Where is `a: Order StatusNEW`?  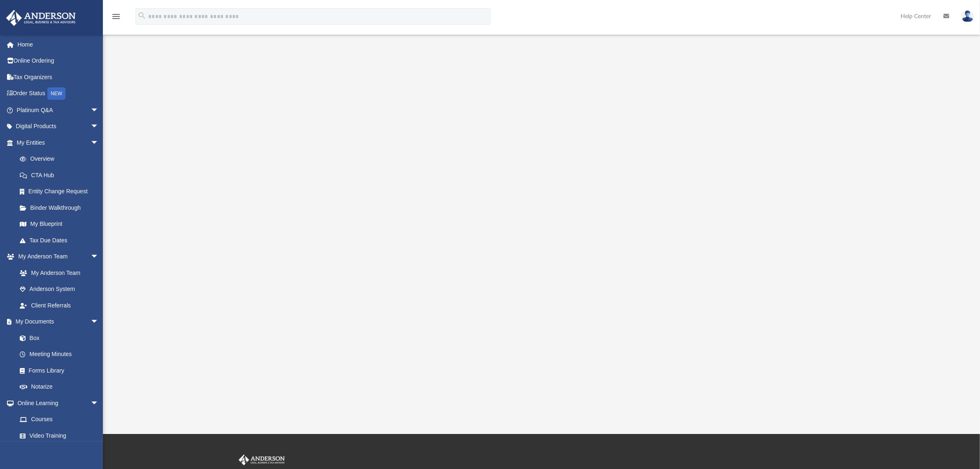 a: Order StatusNEW is located at coordinates (58, 93).